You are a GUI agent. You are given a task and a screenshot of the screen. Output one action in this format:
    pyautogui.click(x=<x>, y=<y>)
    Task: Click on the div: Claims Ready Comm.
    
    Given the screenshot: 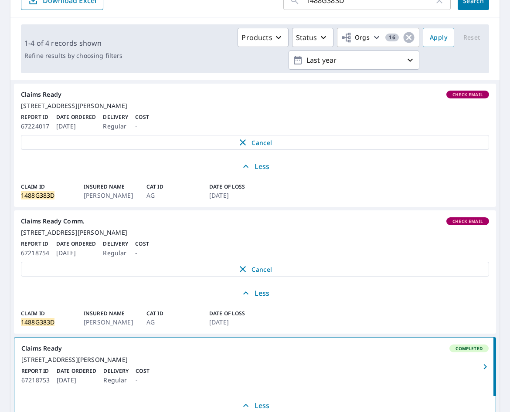 What is the action you would take?
    pyautogui.click(x=255, y=221)
    